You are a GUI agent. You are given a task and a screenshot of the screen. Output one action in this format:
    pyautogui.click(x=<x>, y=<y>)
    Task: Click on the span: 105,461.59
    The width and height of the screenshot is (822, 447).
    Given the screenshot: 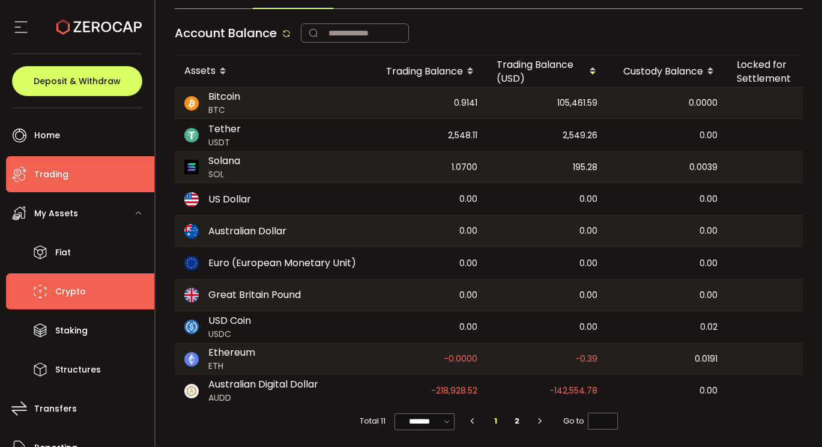 What is the action you would take?
    pyautogui.click(x=577, y=103)
    